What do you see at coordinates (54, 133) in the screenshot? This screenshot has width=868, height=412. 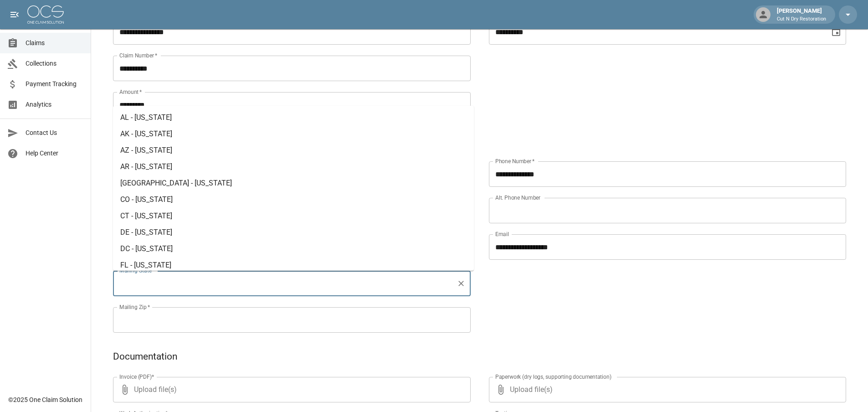 I see `span: Contact Us` at bounding box center [54, 133].